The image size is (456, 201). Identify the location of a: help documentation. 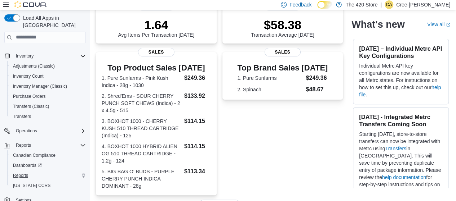
(404, 178).